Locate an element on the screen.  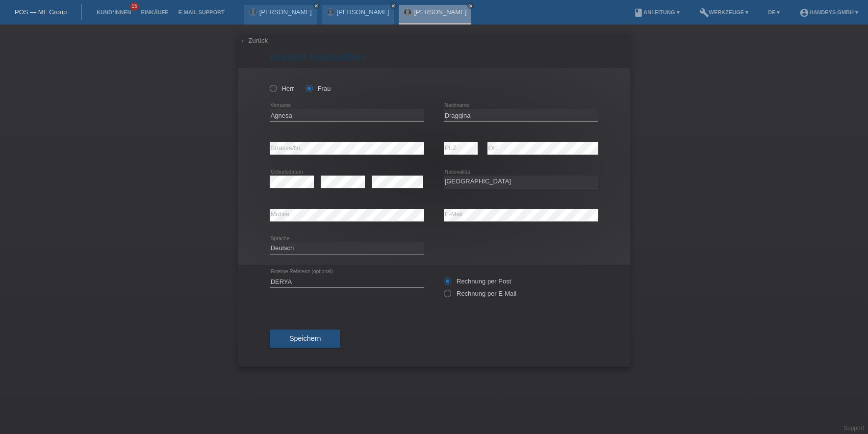
a: Kund*innen is located at coordinates (114, 12).